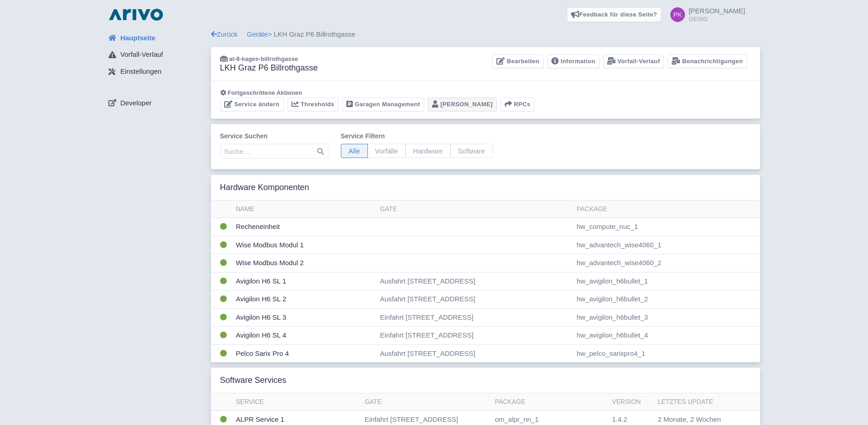 The image size is (868, 425). Describe the element at coordinates (699, 402) in the screenshot. I see `th: Letztes Update` at that location.